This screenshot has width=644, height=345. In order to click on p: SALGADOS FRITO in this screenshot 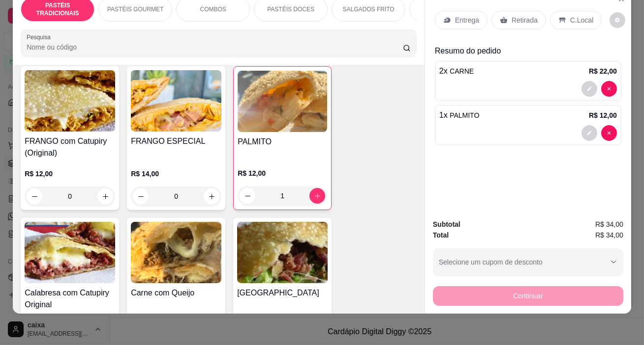, I will do `click(369, 9)`.